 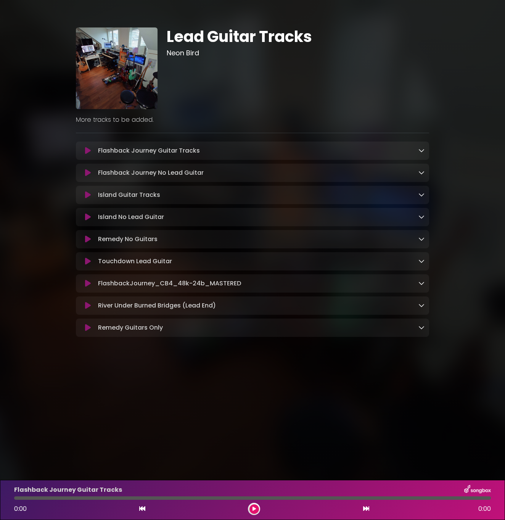 What do you see at coordinates (129, 195) in the screenshot?
I see `p: Island Guitar Tracks` at bounding box center [129, 195].